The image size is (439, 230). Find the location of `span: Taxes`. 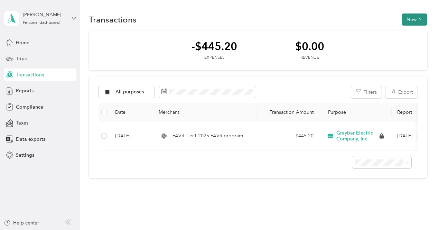

span: Taxes is located at coordinates (22, 123).